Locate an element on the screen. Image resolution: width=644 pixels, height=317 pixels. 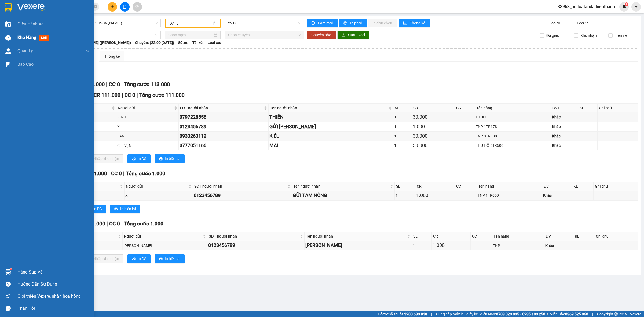
div: ĐTDĐ is located at coordinates (513, 117).